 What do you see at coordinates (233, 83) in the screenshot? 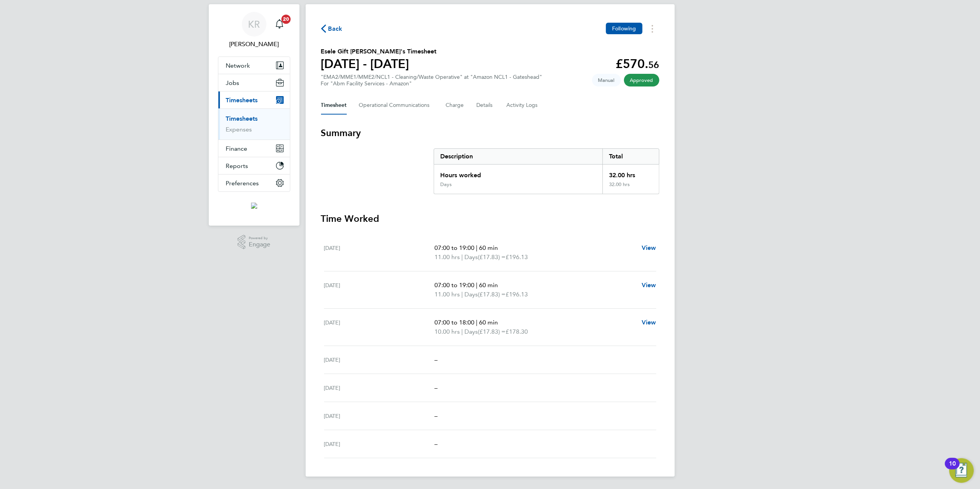
I see `span: Jobs` at bounding box center [233, 83].